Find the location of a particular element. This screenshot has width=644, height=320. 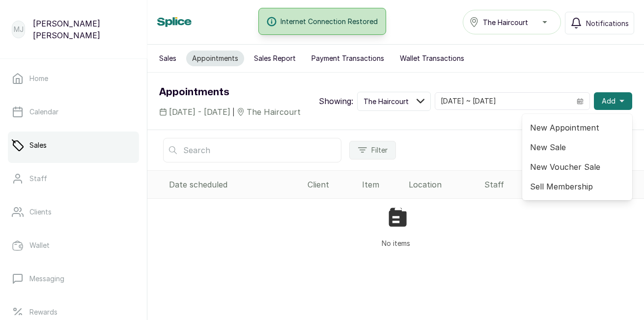

div: Location is located at coordinates (442, 185).